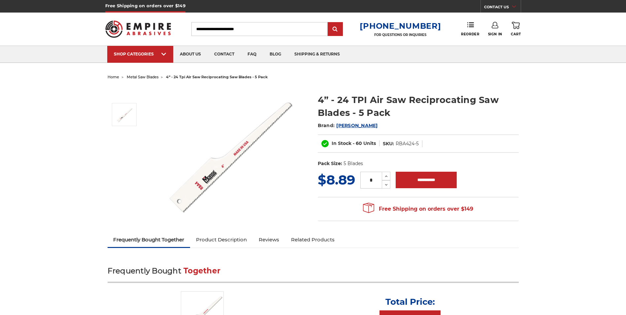 The width and height of the screenshot is (626, 315). I want to click on span: Sign In, so click(495, 34).